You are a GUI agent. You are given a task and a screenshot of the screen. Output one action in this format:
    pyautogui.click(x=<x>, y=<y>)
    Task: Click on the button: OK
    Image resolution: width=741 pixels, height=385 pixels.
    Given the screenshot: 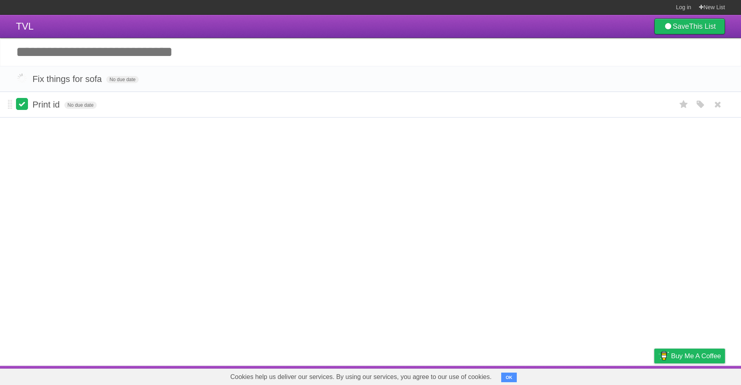 What is the action you would take?
    pyautogui.click(x=509, y=377)
    